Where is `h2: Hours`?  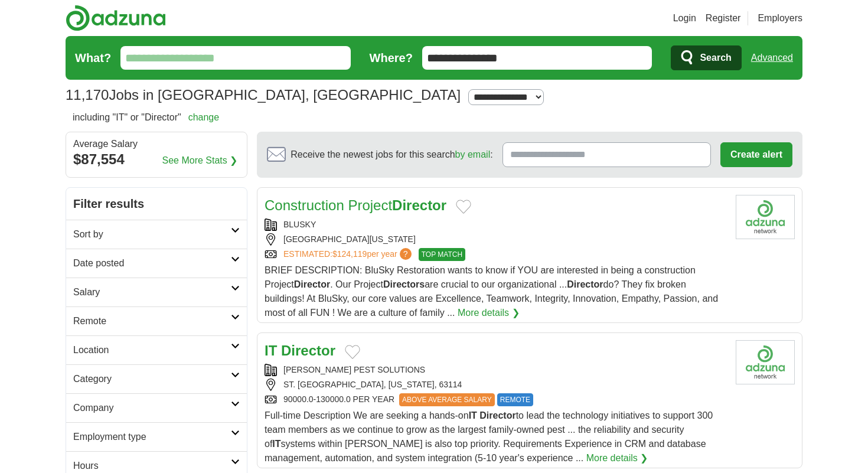
h2: Hours is located at coordinates (151, 466).